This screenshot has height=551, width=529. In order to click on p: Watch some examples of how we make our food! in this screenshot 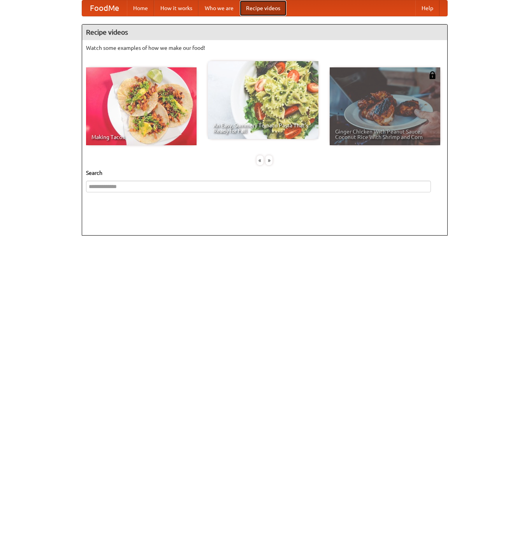, I will do `click(265, 48)`.